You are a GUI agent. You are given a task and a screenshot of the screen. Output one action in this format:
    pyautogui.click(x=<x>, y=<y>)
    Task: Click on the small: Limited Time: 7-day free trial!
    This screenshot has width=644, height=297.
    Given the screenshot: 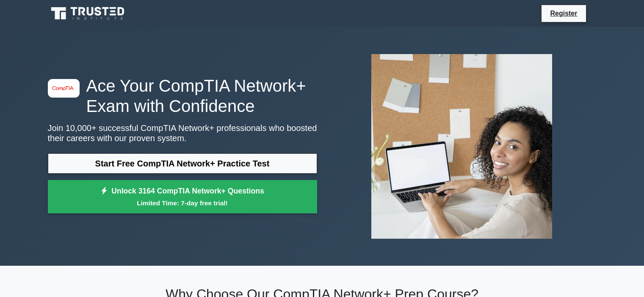 What is the action you would take?
    pyautogui.click(x=183, y=203)
    